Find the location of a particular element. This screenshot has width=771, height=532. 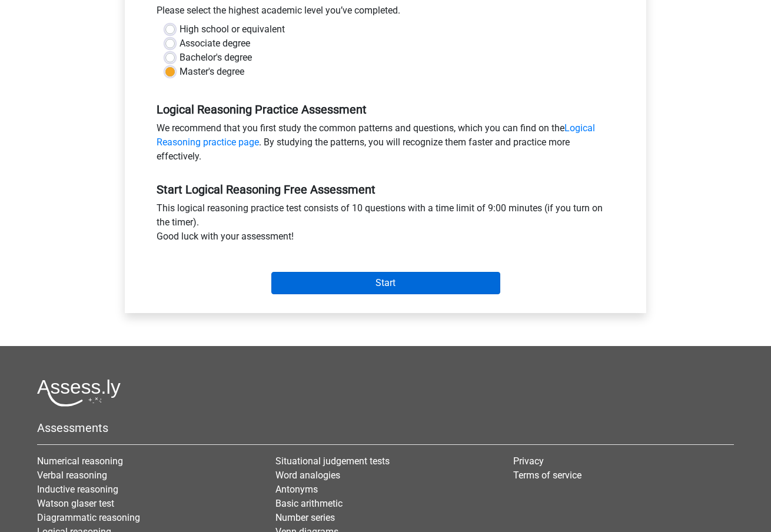

a: Number series is located at coordinates (305, 517).